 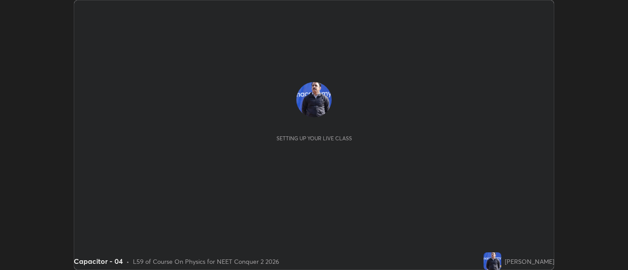 I want to click on div: Setting up your live class, so click(x=314, y=138).